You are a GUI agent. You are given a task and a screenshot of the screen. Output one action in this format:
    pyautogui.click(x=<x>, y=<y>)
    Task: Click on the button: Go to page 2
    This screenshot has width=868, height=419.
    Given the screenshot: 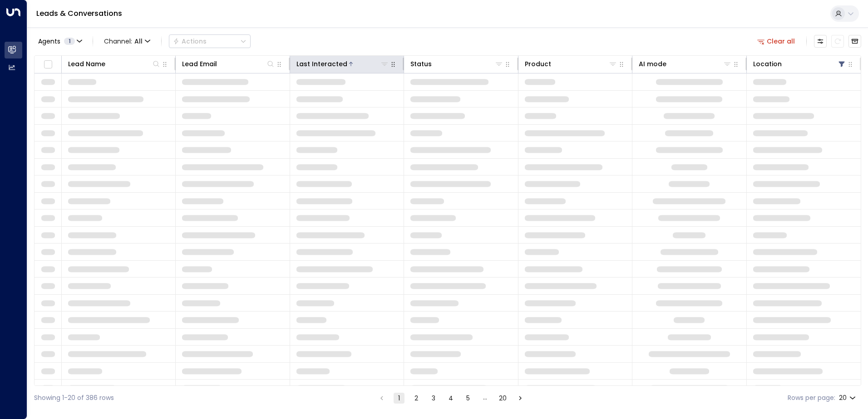 What is the action you would take?
    pyautogui.click(x=416, y=398)
    